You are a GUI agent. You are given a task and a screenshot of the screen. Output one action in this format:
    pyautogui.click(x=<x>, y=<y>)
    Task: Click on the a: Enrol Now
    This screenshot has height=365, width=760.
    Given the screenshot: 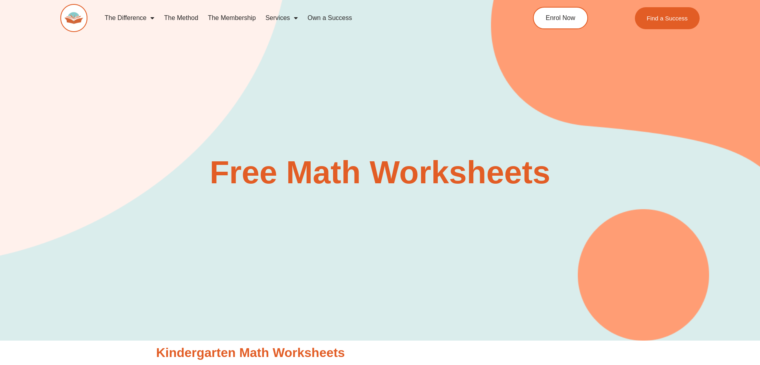 What is the action you would take?
    pyautogui.click(x=561, y=18)
    